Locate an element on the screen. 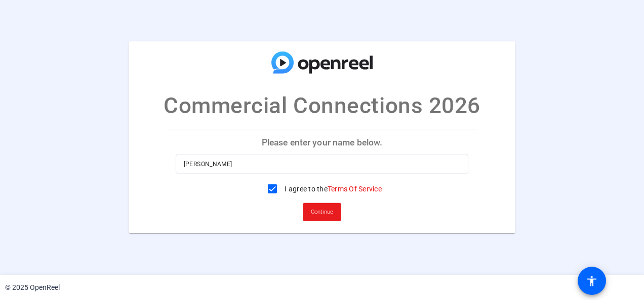 The height and width of the screenshot is (300, 644). label: I agree to the is located at coordinates (332, 189).